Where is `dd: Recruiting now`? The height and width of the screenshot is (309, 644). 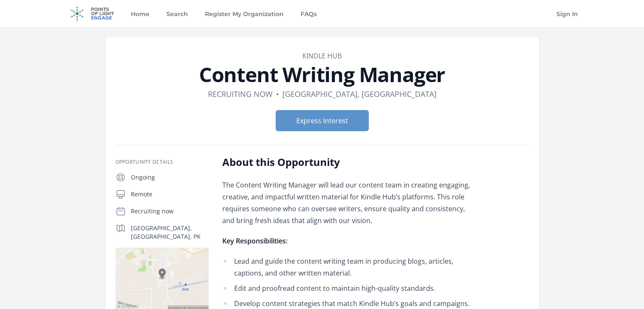
dd: Recruiting now is located at coordinates (240, 94).